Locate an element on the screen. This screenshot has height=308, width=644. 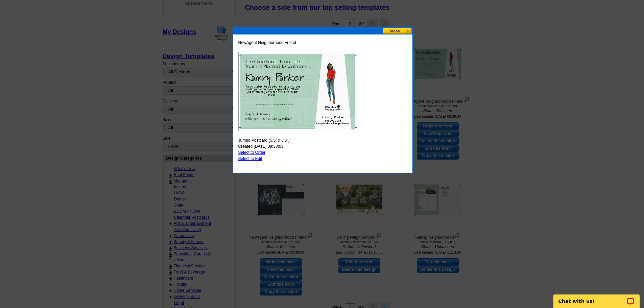
p: Chat with us! is located at coordinates (43, 14).